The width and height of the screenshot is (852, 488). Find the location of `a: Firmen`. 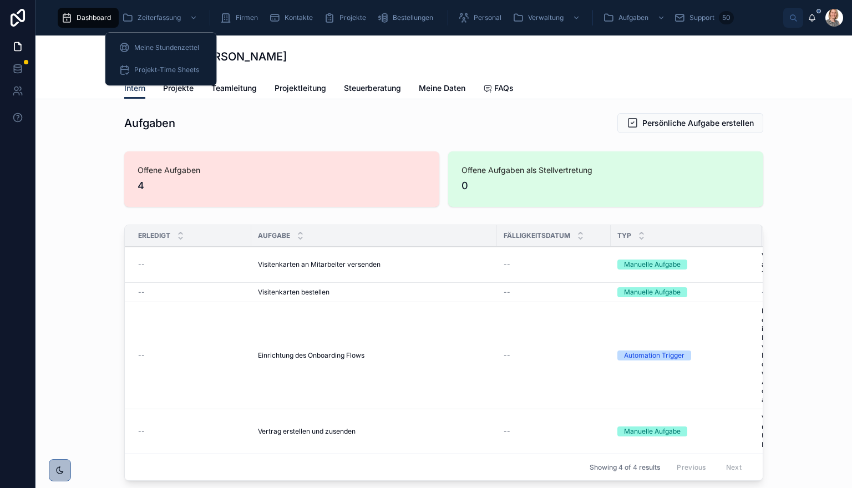

a: Firmen is located at coordinates (241, 18).